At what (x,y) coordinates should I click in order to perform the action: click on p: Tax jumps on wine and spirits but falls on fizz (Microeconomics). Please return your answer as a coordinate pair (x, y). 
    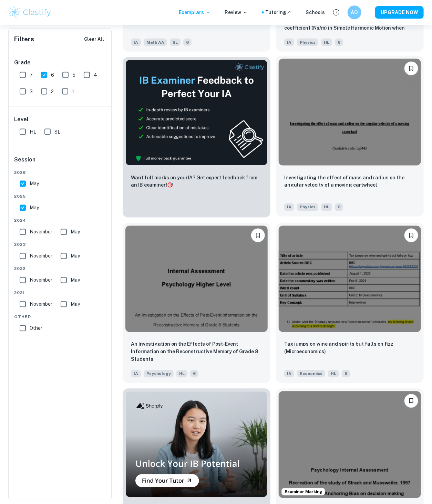
    Looking at the image, I should click on (349, 348).